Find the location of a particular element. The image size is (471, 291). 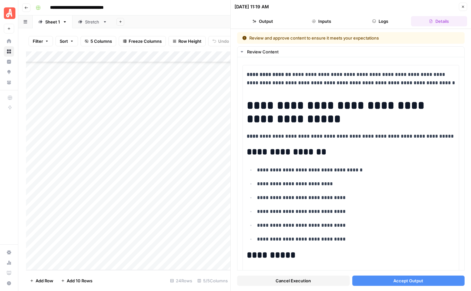

span: Accept Output is located at coordinates (408, 280).